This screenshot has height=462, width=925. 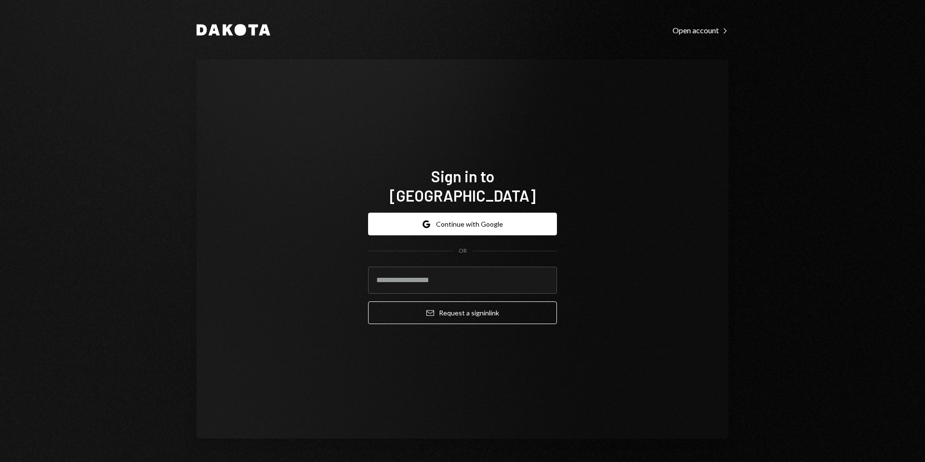 What do you see at coordinates (701, 30) in the screenshot?
I see `a: Open account` at bounding box center [701, 30].